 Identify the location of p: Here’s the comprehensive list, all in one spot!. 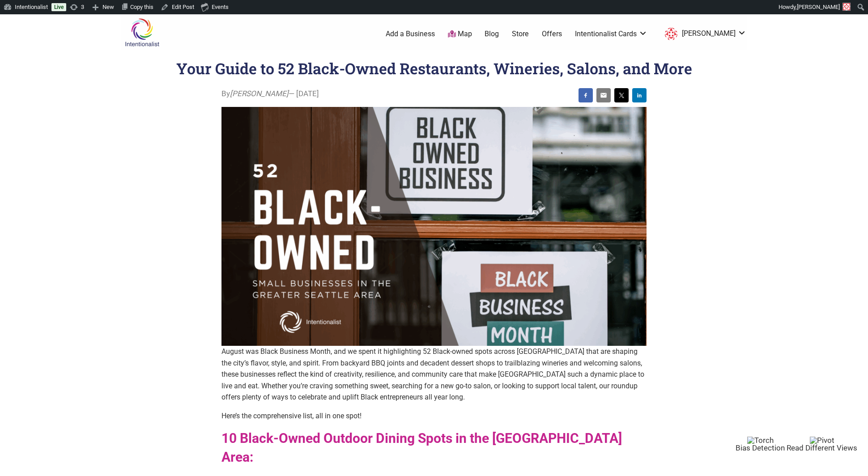
(434, 416).